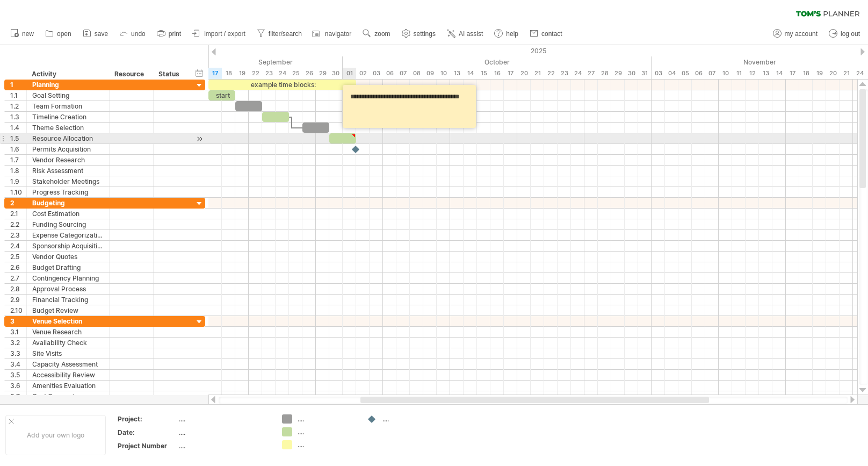  I want to click on div: 1.4, so click(18, 127).